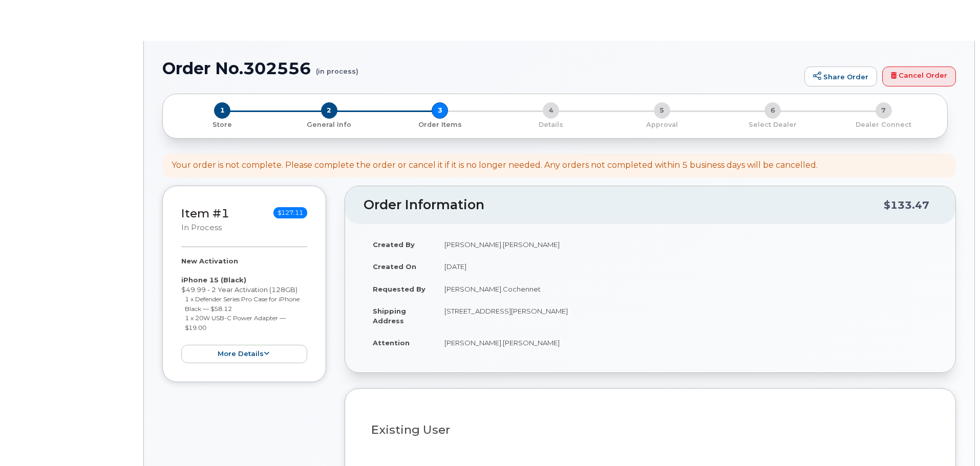 Image resolution: width=980 pixels, height=466 pixels. Describe the element at coordinates (235, 323) in the screenshot. I see `small: 1 x 20W USB-C Power Adapter — $19.00` at that location.